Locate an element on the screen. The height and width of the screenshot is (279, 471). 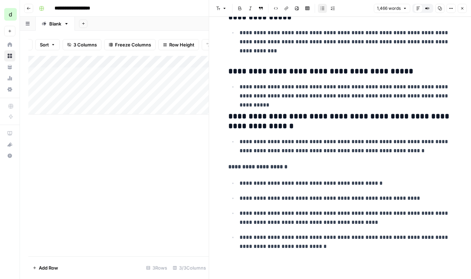
span: Freeze Columns is located at coordinates (133, 45).